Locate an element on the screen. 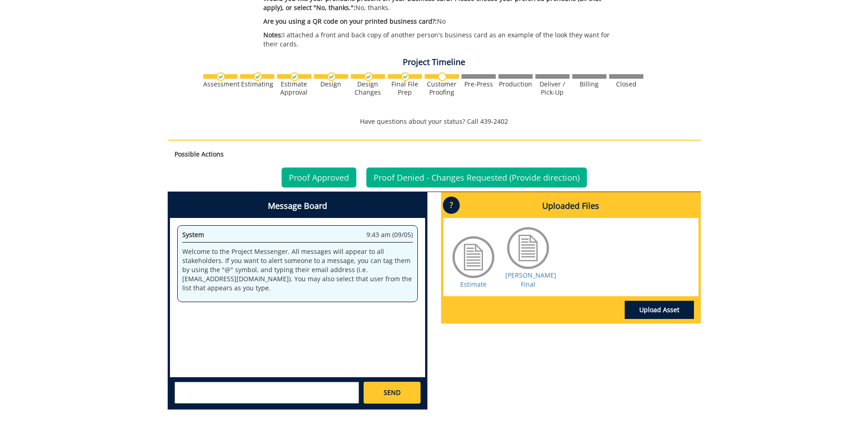 This screenshot has width=868, height=430. a: Proof Denied - Changes Requested (Provide direction) is located at coordinates (476, 177).